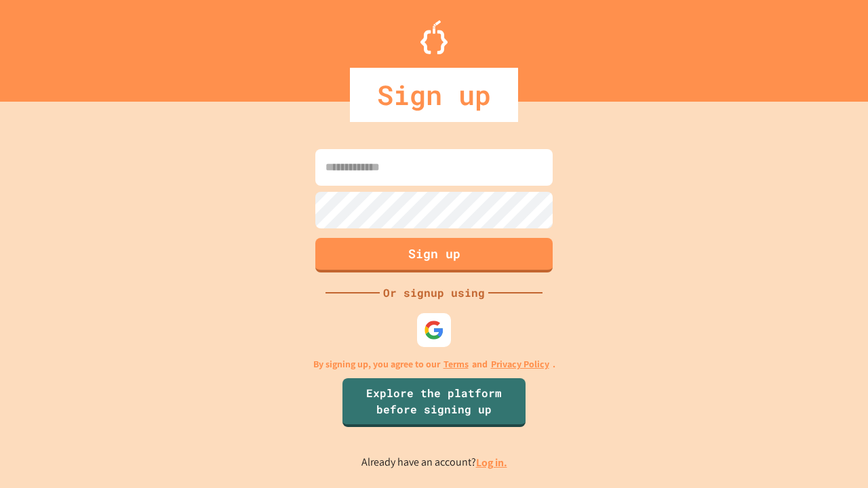 The image size is (868, 488). Describe the element at coordinates (491, 462) in the screenshot. I see `a: Log in.` at that location.